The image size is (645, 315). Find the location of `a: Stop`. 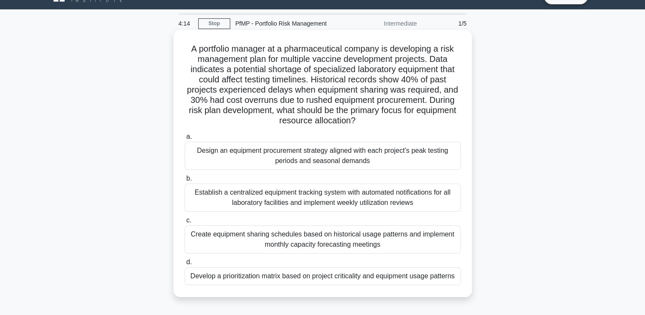

a: Stop is located at coordinates (214, 23).